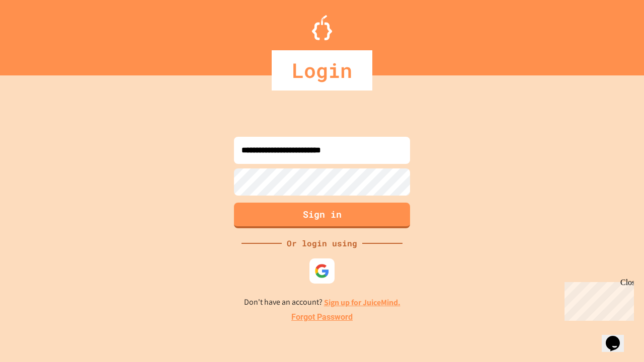  What do you see at coordinates (322, 271) in the screenshot?
I see `img: google-icon.svg` at bounding box center [322, 271].